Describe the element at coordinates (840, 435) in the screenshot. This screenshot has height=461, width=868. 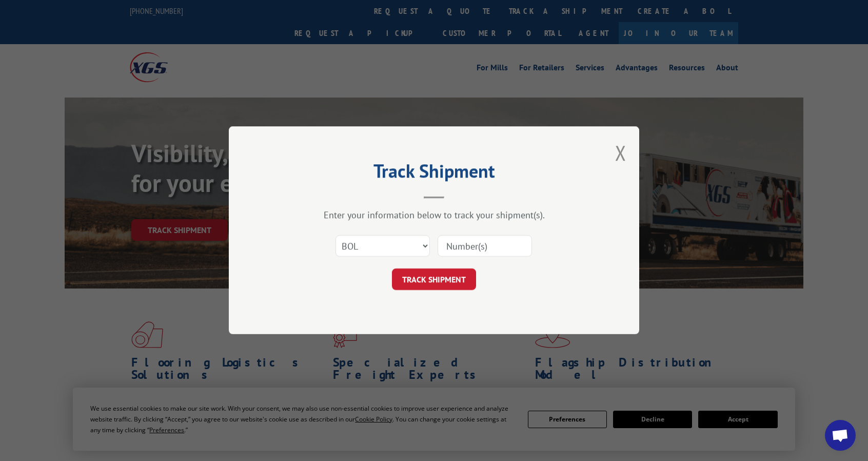
I see `div: Open chat` at that location.